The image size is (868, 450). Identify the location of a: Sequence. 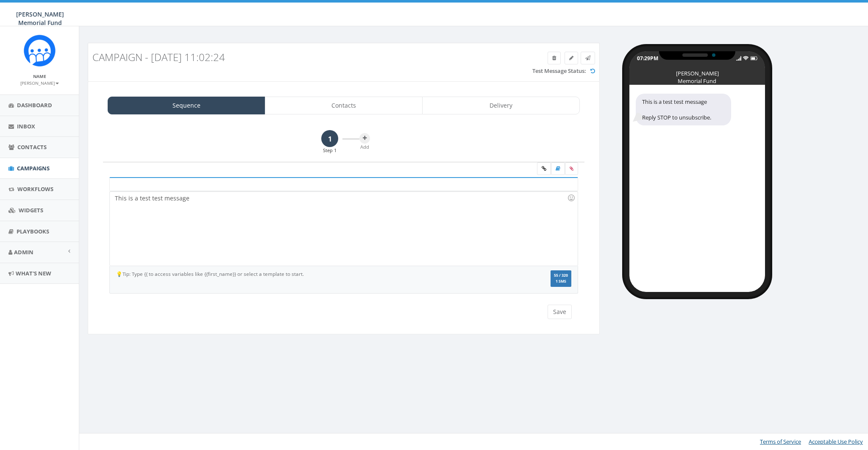
(187, 106).